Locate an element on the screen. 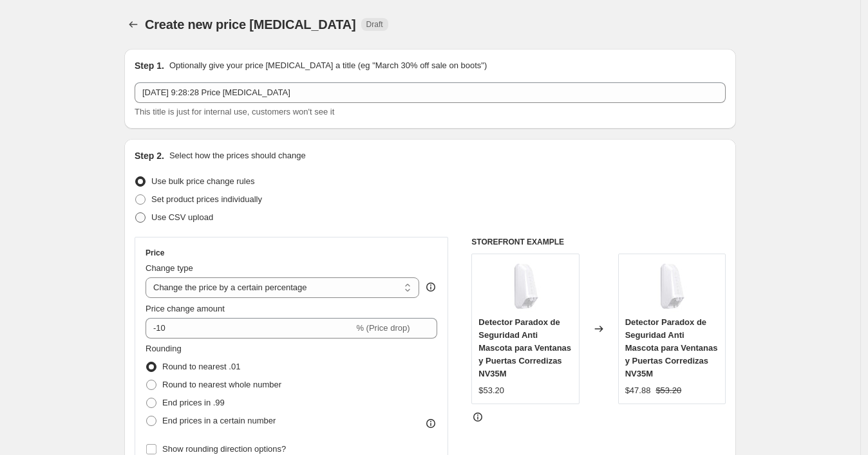  input: -15 is located at coordinates (249, 328).